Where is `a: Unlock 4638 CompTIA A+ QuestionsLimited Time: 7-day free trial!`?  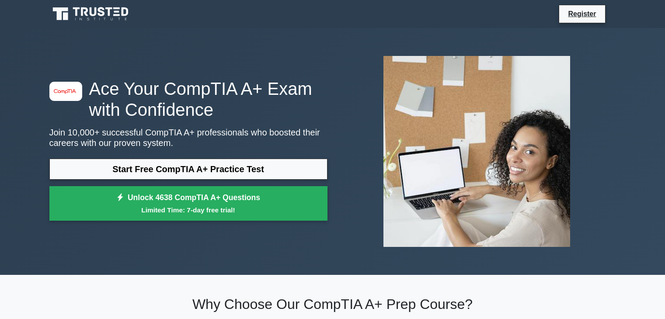
a: Unlock 4638 CompTIA A+ QuestionsLimited Time: 7-day free trial! is located at coordinates (189, 204).